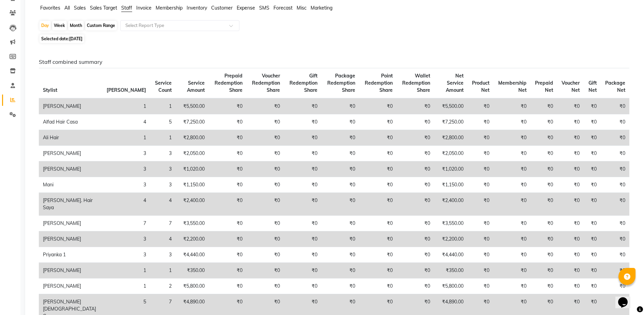 This screenshot has height=315, width=644. What do you see at coordinates (196, 87) in the screenshot?
I see `span: Service Amount` at bounding box center [196, 87].